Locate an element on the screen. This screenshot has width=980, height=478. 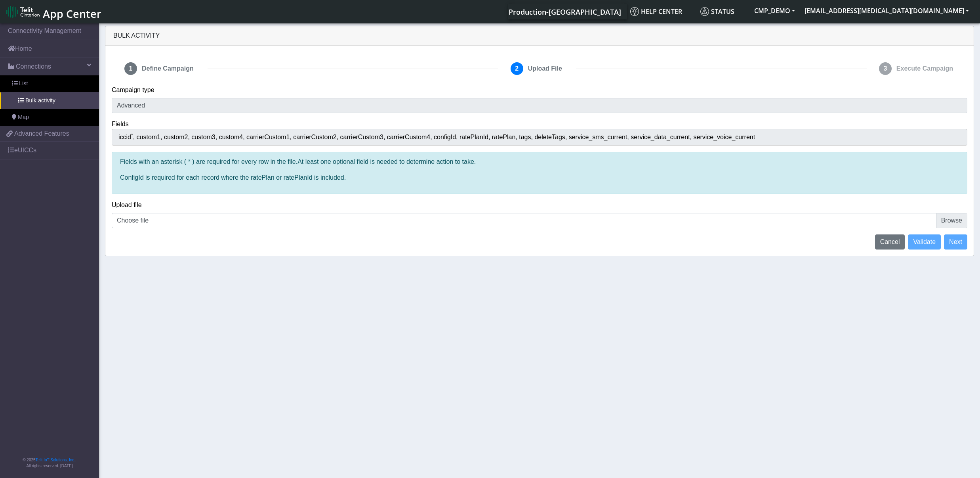
span: service_sms_current is located at coordinates (600, 137).